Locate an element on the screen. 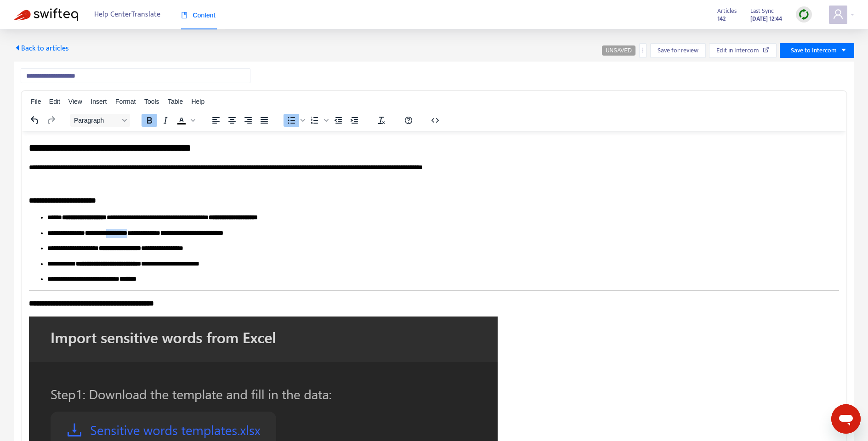  span: Save for review is located at coordinates (677, 50).